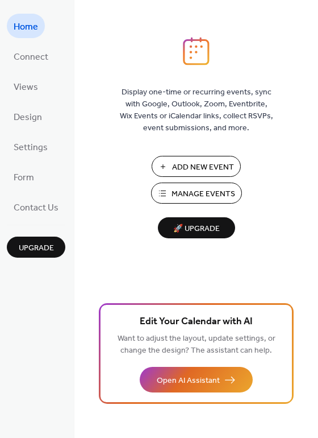 The height and width of the screenshot is (438, 318). I want to click on a: Contact Us, so click(36, 206).